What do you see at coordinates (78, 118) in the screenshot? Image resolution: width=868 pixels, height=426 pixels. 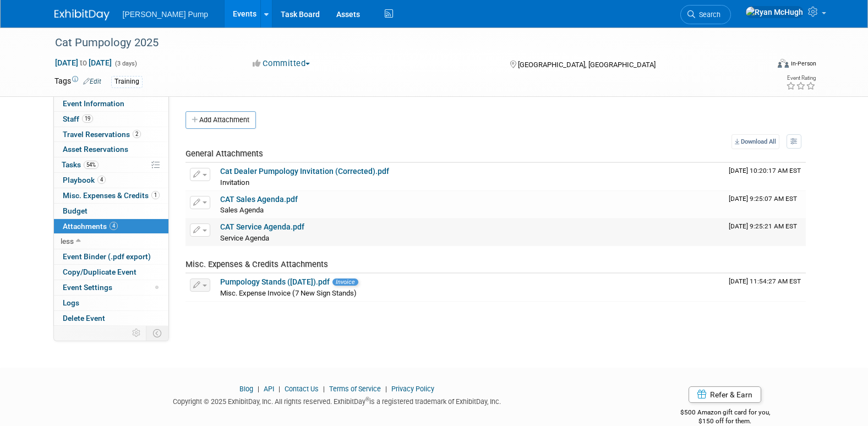 I see `span: Staff` at bounding box center [78, 118].